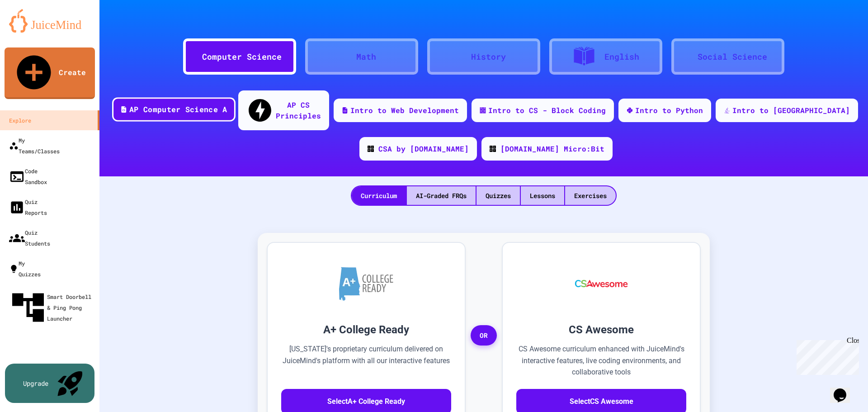  I want to click on div: Chat with us now!Close, so click(33, 30).